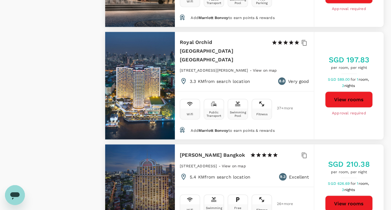  I want to click on div: Fitness, so click(262, 114).